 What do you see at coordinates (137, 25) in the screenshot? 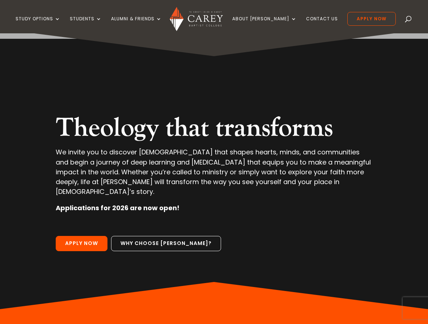
I see `a: Alumni & Friends` at bounding box center [137, 25].